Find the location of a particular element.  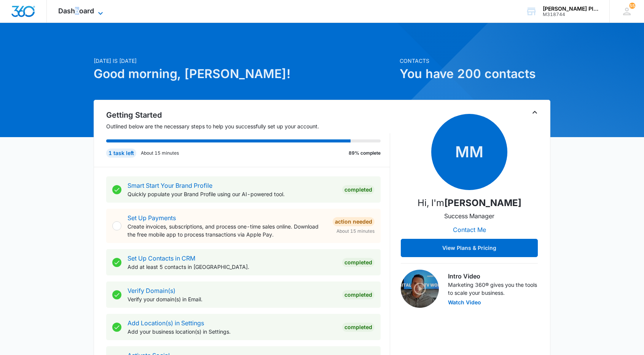

div: 1 task left is located at coordinates (121, 153).